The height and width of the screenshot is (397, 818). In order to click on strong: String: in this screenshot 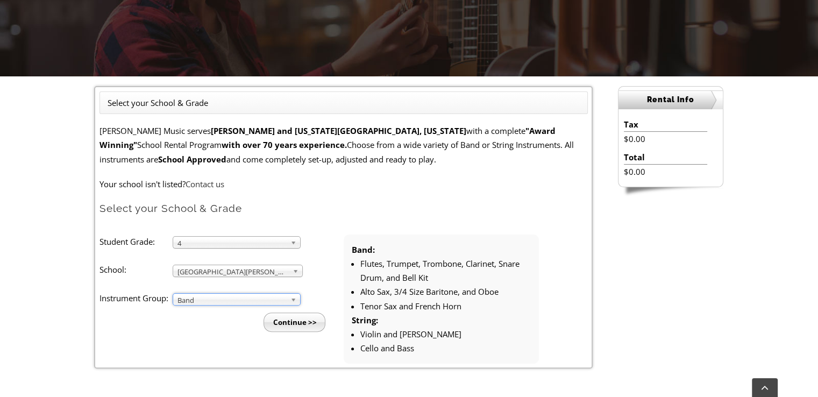, I will do `click(365, 320)`.